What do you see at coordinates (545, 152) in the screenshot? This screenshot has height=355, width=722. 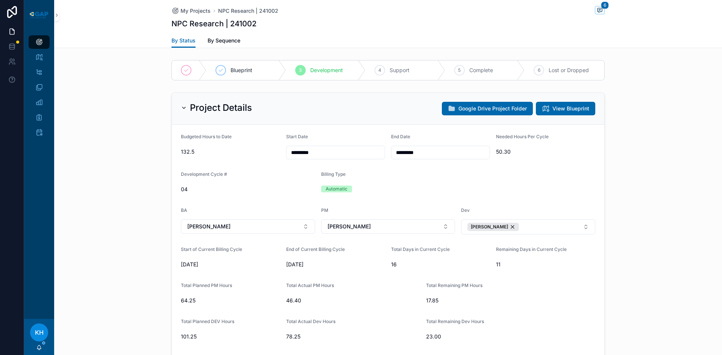 I see `span: 50.30` at bounding box center [545, 152].